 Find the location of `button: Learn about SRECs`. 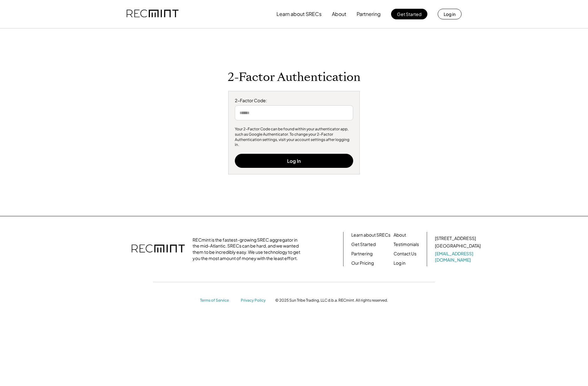

button: Learn about SRECs is located at coordinates (299, 14).